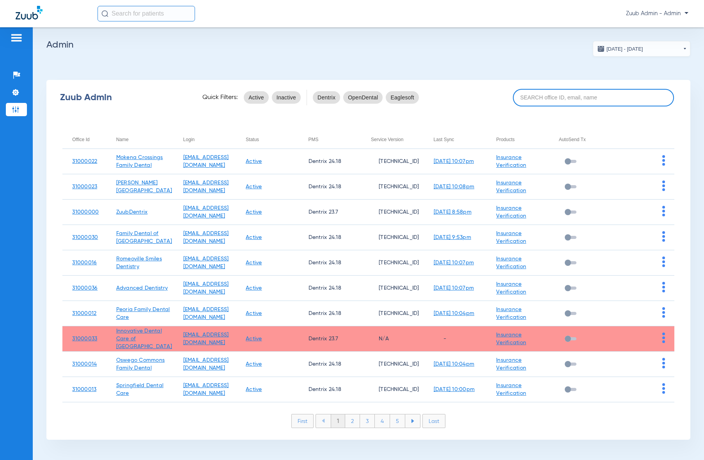  I want to click on div: Office Id, so click(81, 140).